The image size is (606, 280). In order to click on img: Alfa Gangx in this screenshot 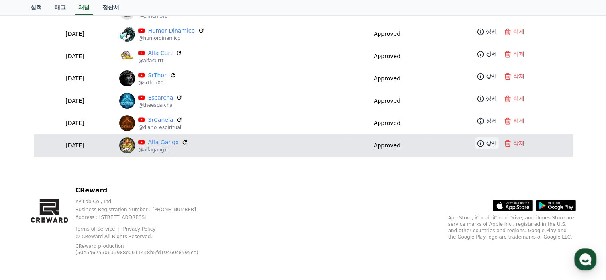, I will do `click(127, 145)`.